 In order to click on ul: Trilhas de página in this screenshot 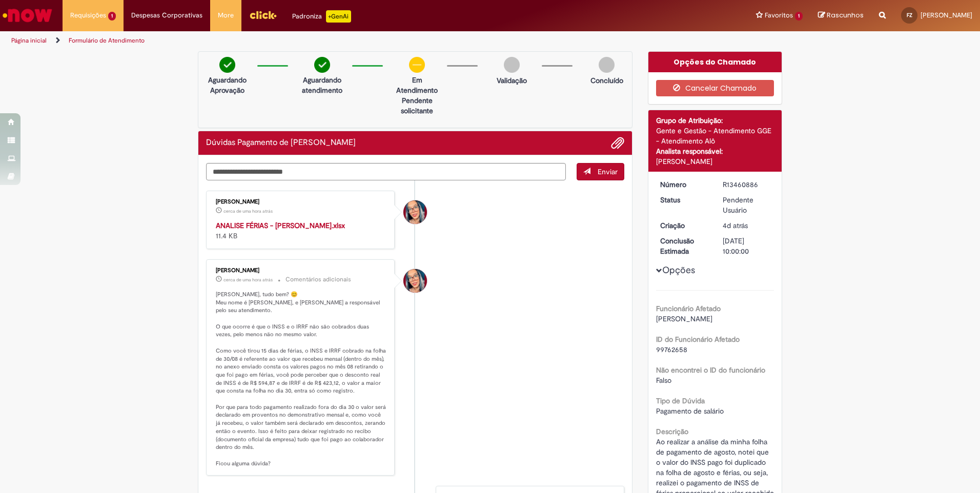, I will do `click(326, 41)`.